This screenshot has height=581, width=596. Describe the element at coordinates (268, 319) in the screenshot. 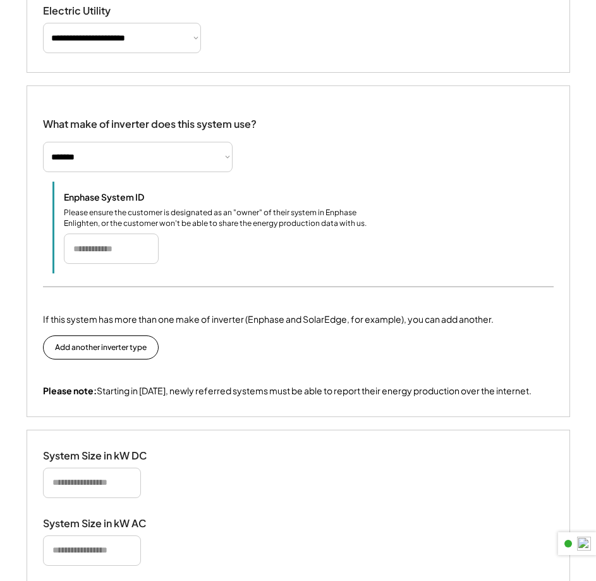

I see `div: If this system has more than one make of inverter (Enphase and SolarEdge, for example), you can a...` at that location.